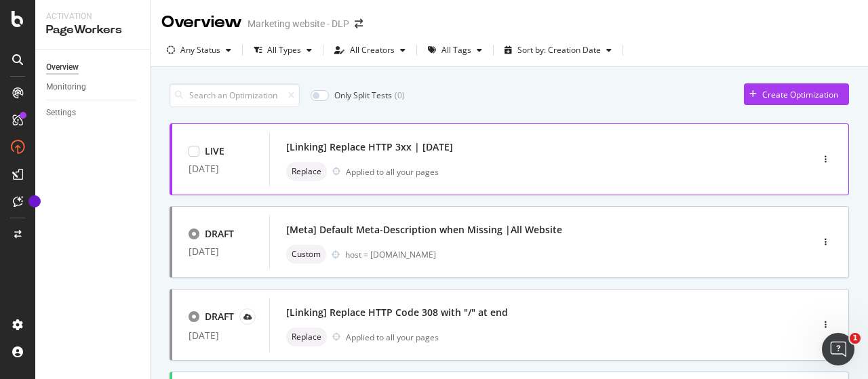  I want to click on a: Monitoring, so click(93, 87).